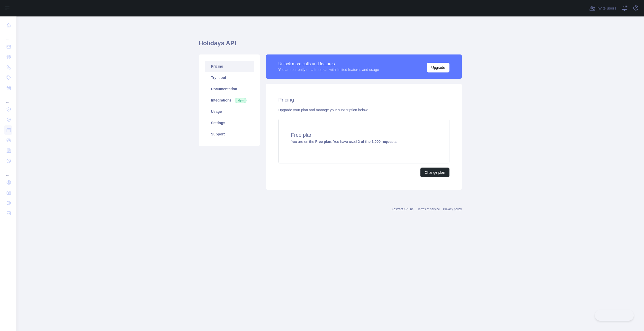 The height and width of the screenshot is (331, 644). Describe the element at coordinates (329, 64) in the screenshot. I see `div: Unlock more calls and features` at that location.